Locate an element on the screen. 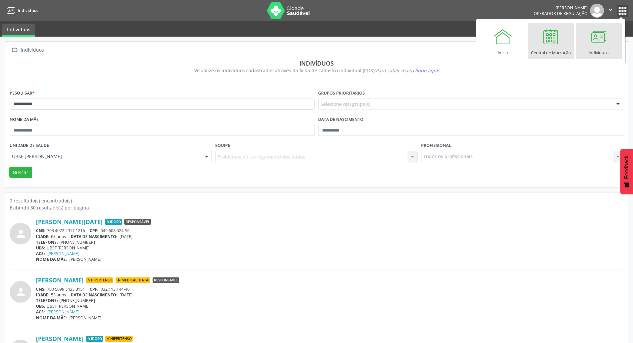 The image size is (633, 343). a:  Indivíduos is located at coordinates (27, 50).